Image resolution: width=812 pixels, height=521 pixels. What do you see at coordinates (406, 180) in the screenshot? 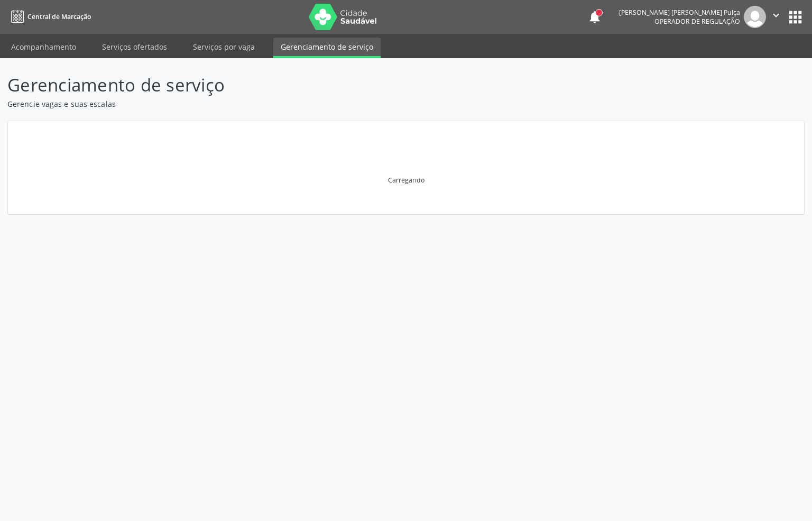
I see `div: Carregando` at bounding box center [406, 180].